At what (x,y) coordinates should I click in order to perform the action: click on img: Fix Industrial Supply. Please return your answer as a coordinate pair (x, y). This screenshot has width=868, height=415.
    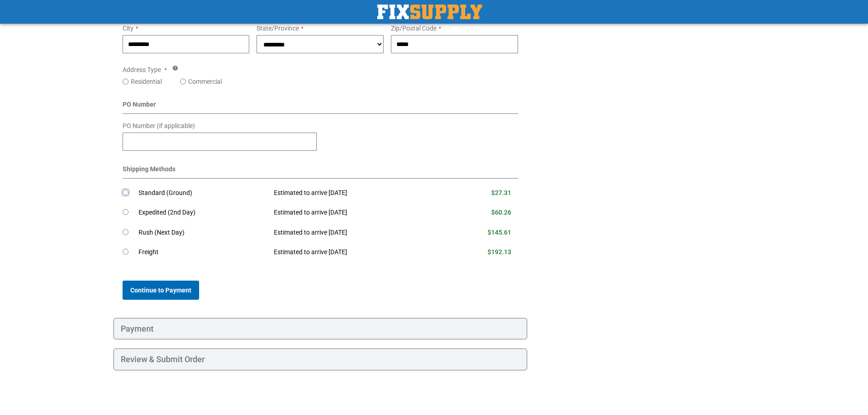
    Looking at the image, I should click on (430, 12).